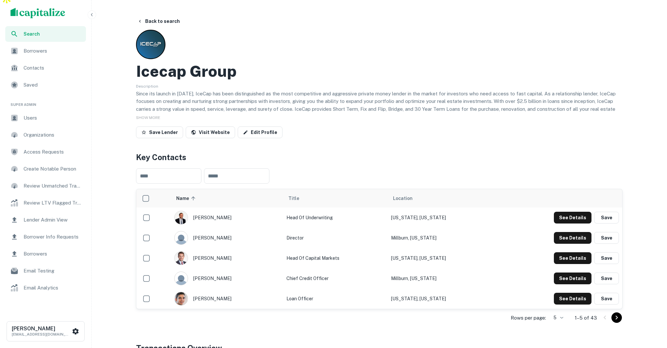  I want to click on a: Edit Profile, so click(260, 132).